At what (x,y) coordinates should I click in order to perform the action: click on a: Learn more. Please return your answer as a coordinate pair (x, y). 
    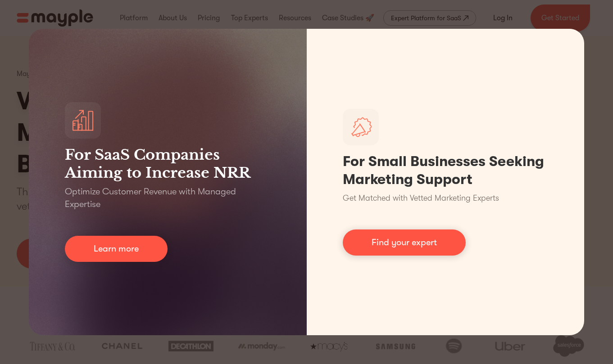
    Looking at the image, I should click on (116, 249).